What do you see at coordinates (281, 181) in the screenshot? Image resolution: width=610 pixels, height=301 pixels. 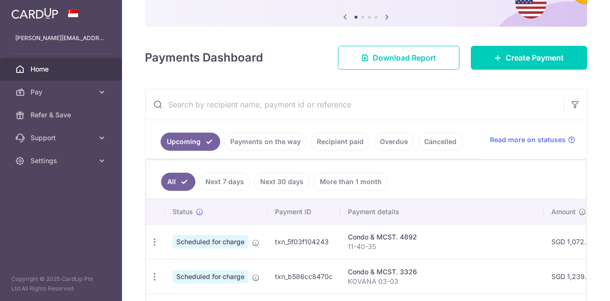 I see `a: Next 30 days` at bounding box center [281, 181].